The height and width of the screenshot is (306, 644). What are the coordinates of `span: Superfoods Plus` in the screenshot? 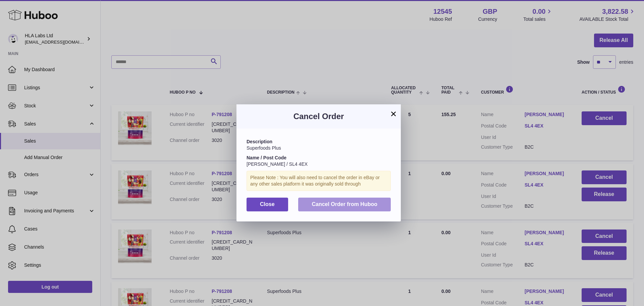 It's located at (264, 148).